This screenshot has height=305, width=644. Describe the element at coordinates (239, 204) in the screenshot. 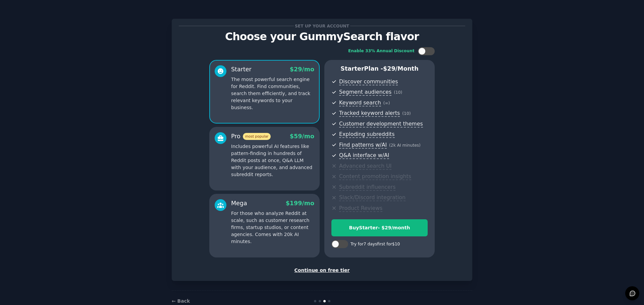

I see `div: Mega` at that location.